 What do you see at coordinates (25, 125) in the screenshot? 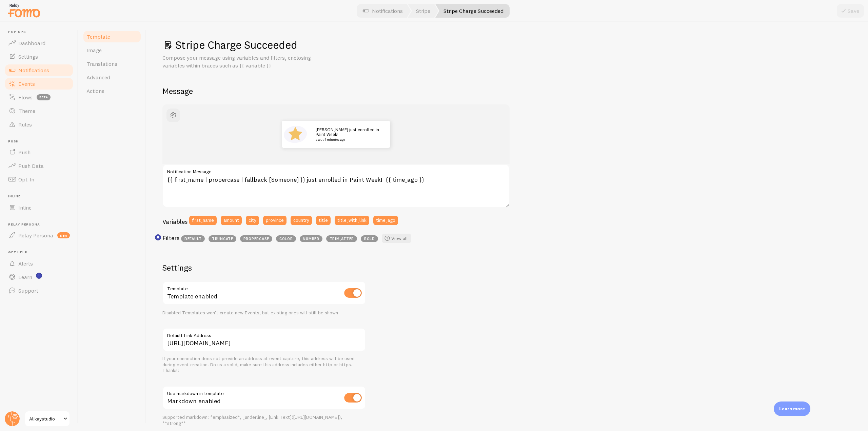
I see `span: Rules` at bounding box center [25, 125].